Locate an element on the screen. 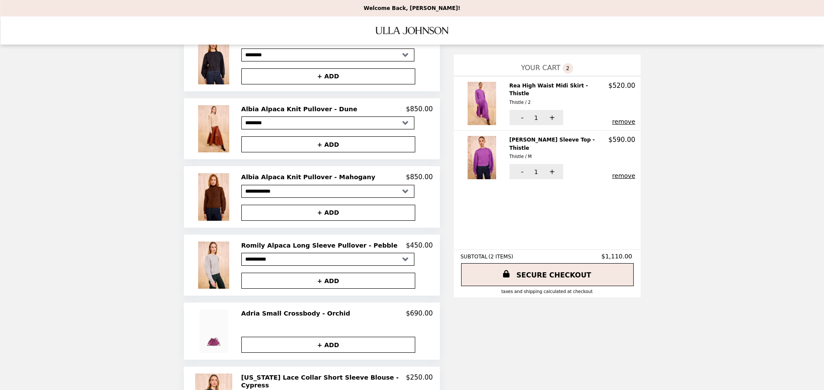 This screenshot has width=824, height=390. div: Thistle / M is located at coordinates (557, 157).